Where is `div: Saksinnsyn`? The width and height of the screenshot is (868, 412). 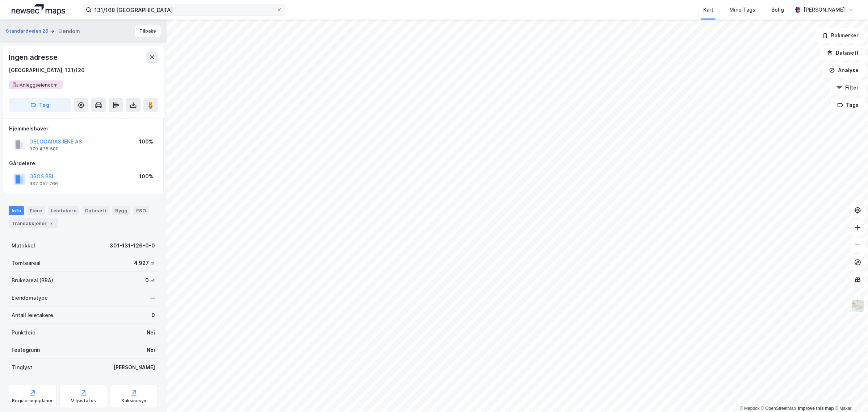 div: Saksinnsyn is located at coordinates (134, 400).